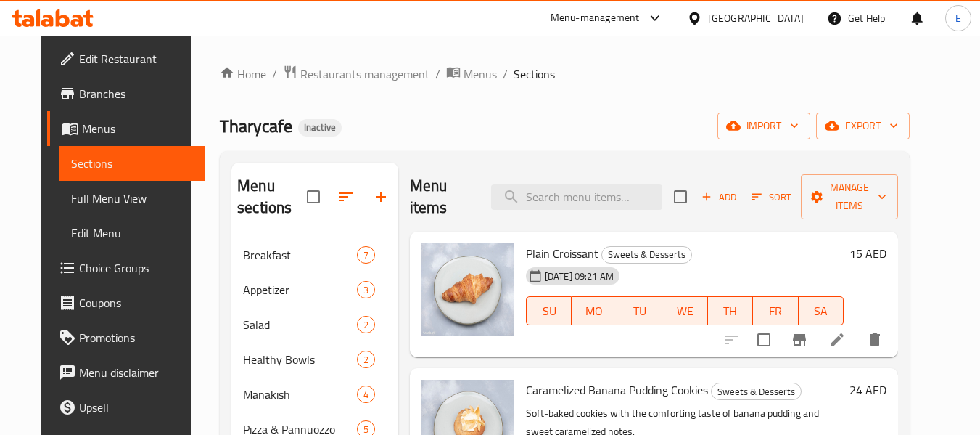 Image resolution: width=980 pixels, height=435 pixels. I want to click on button: FR, so click(776, 311).